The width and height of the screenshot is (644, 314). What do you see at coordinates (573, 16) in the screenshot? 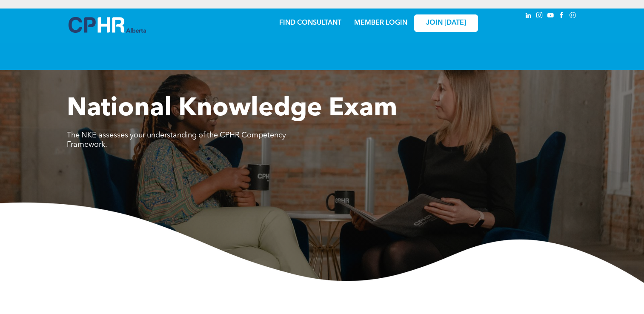
I see `a: Social network` at bounding box center [573, 16].